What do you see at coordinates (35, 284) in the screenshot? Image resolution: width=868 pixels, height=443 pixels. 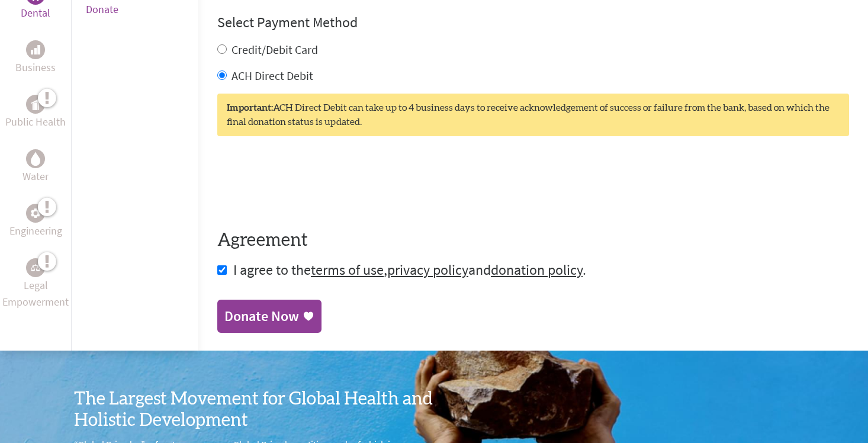 I see `a: Legal EmpowermentLegal Empowerment` at bounding box center [35, 284].